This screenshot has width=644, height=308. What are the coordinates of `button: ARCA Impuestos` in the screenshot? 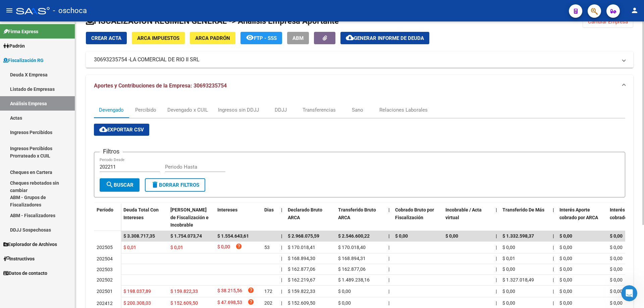 It's located at (158, 38).